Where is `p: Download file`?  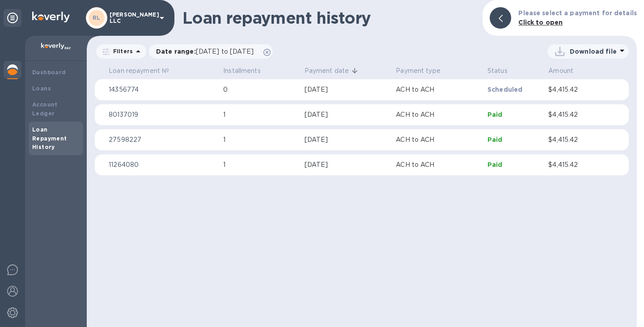
p: Download file is located at coordinates (593, 52).